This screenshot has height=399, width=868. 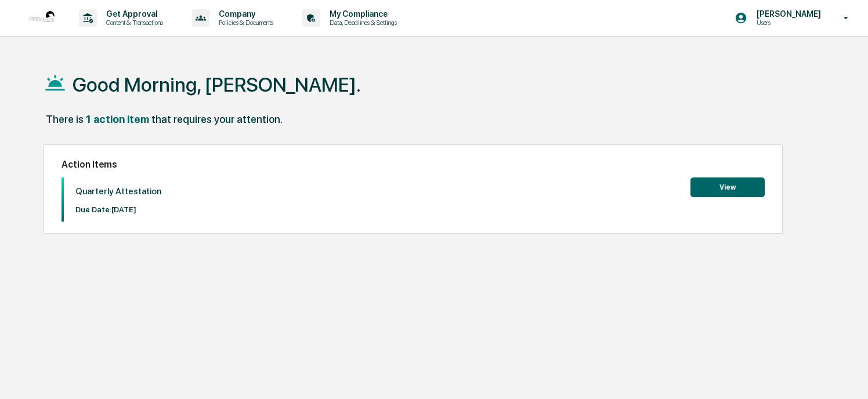 I want to click on div: that requires your attention., so click(x=217, y=119).